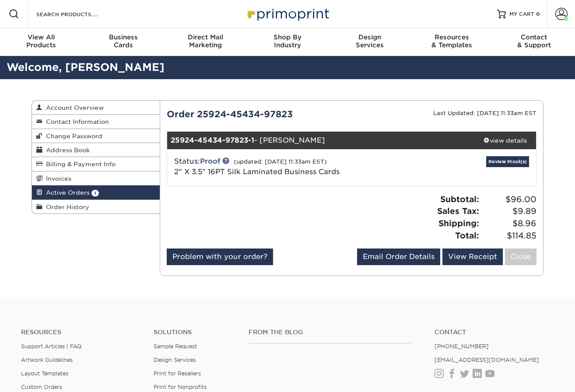 This screenshot has height=392, width=575. Describe the element at coordinates (290, 167) in the screenshot. I see `div: Status:` at that location.